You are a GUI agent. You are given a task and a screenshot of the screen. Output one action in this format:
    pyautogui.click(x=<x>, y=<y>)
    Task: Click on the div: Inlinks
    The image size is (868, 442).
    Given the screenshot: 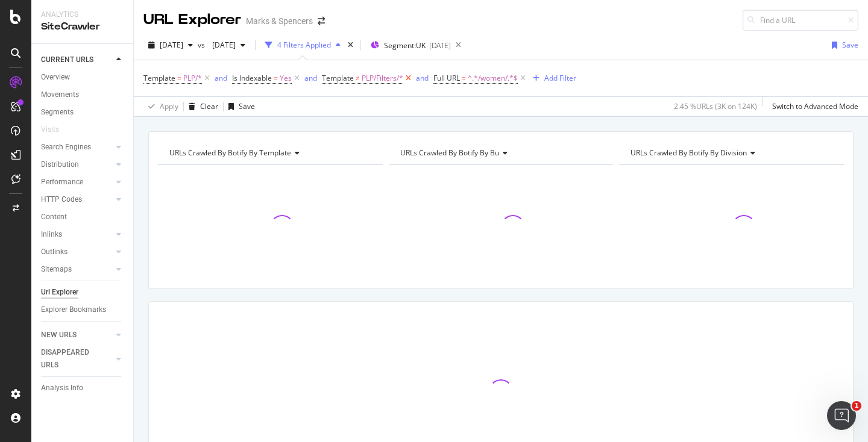 What is the action you would take?
    pyautogui.click(x=51, y=235)
    